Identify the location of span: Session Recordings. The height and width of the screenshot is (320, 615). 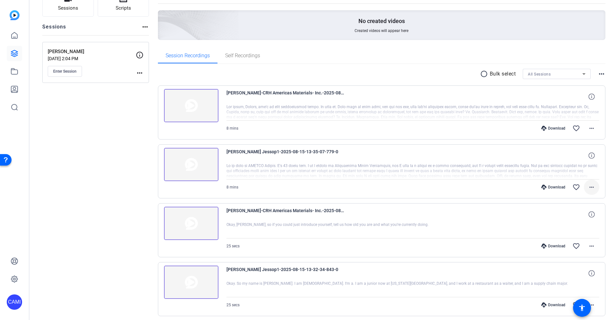
(188, 56).